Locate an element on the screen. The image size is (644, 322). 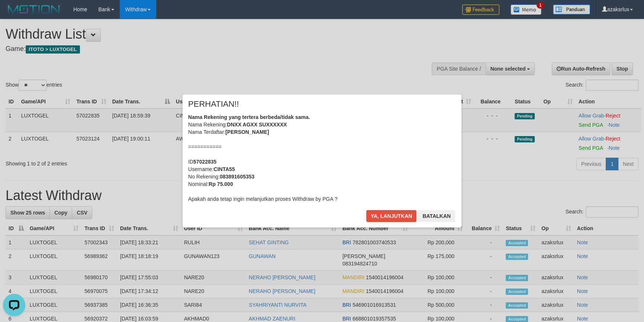
button: Ya, lanjutkan is located at coordinates (392, 216).